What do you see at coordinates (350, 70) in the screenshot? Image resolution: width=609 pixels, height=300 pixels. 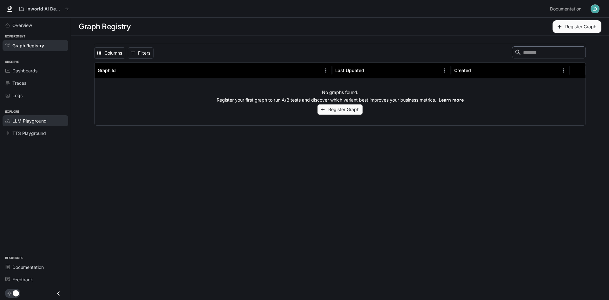 I see `div: Last Updated` at bounding box center [350, 70].